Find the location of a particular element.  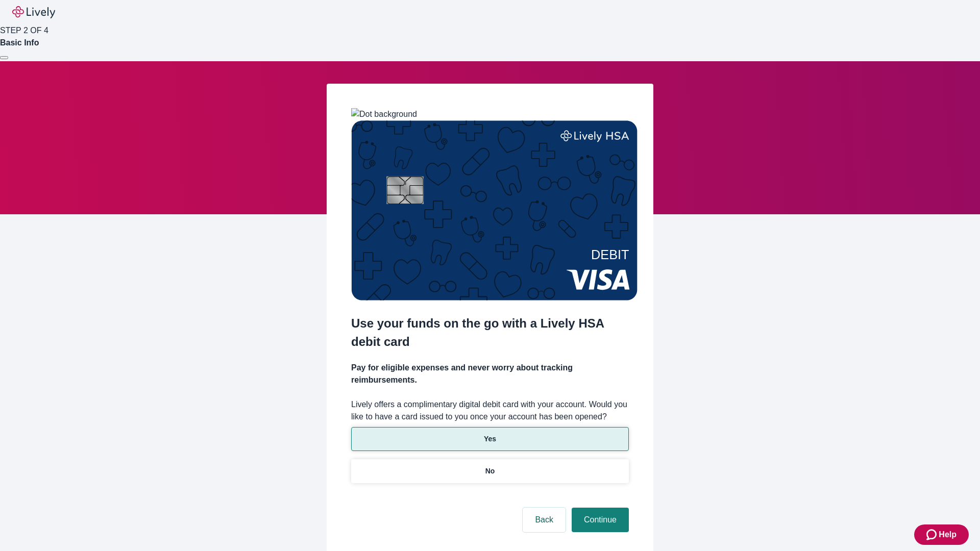

button: Zendesk support iconHelp is located at coordinates (941, 535).